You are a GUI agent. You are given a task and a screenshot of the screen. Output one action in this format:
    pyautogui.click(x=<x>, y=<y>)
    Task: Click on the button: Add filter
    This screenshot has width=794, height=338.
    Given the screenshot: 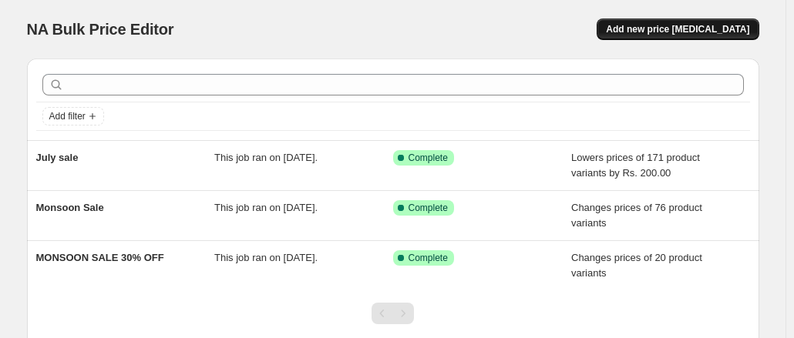 What is the action you would take?
    pyautogui.click(x=73, y=116)
    